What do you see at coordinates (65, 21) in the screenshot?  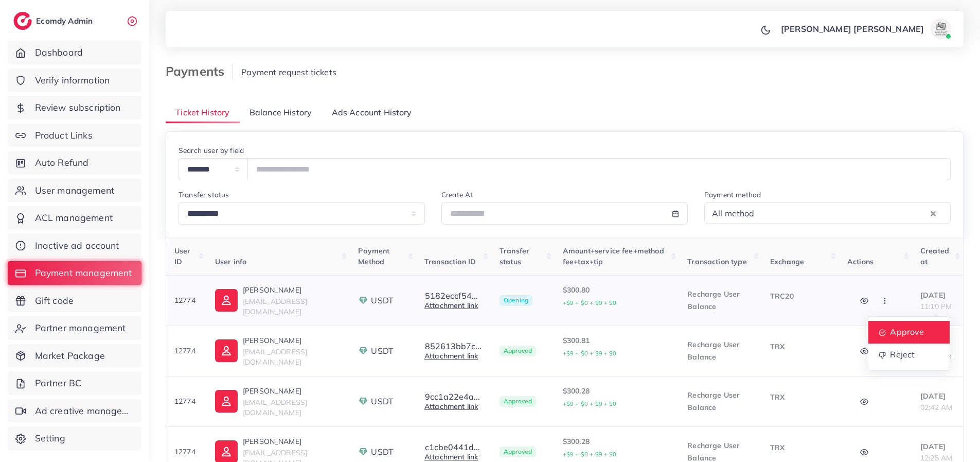 I see `h2: Ecomdy Admin` at bounding box center [65, 21].